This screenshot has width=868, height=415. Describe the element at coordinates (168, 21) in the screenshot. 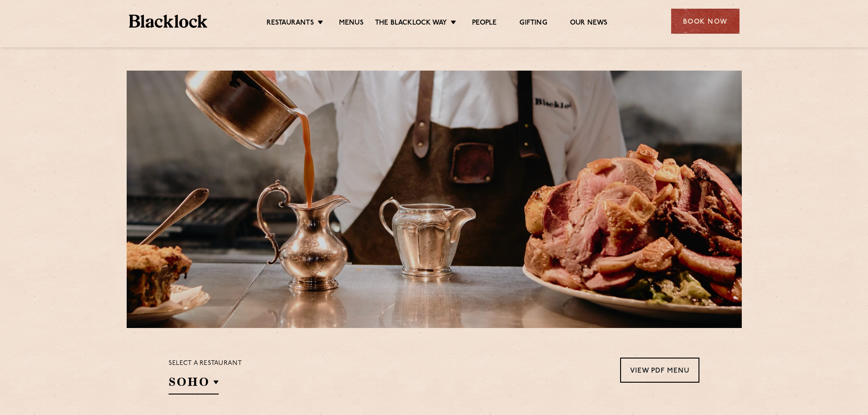

I see `img: BL_Textured_Logo-footer-cropped.svg` at that location.